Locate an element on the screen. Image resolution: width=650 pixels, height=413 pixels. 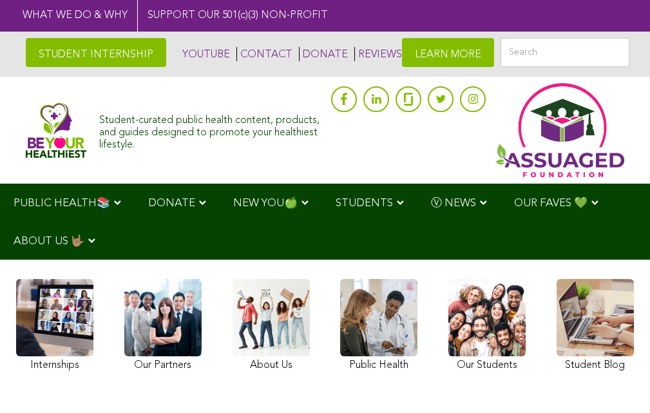
span: STUDENTS is located at coordinates (364, 203).